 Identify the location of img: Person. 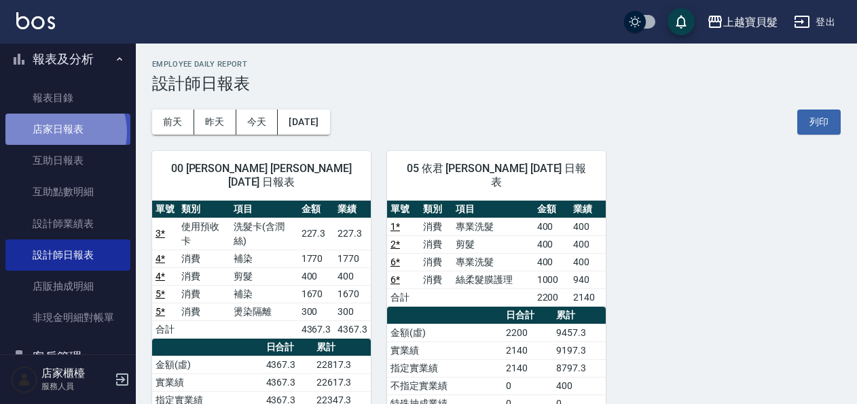
(24, 379).